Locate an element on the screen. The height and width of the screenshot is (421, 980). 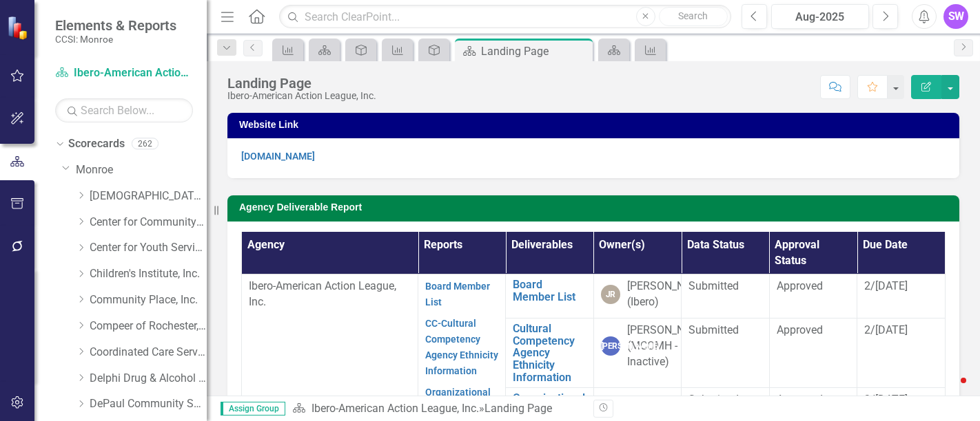
div: JR is located at coordinates (610, 295).